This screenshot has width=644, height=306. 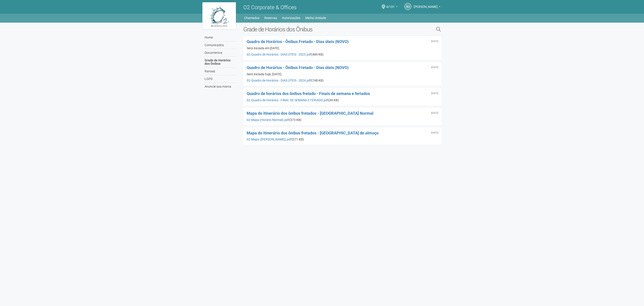 I want to click on div: Sexta-feira, 24 de janeiro de 2025 às 19:36, so click(x=435, y=41).